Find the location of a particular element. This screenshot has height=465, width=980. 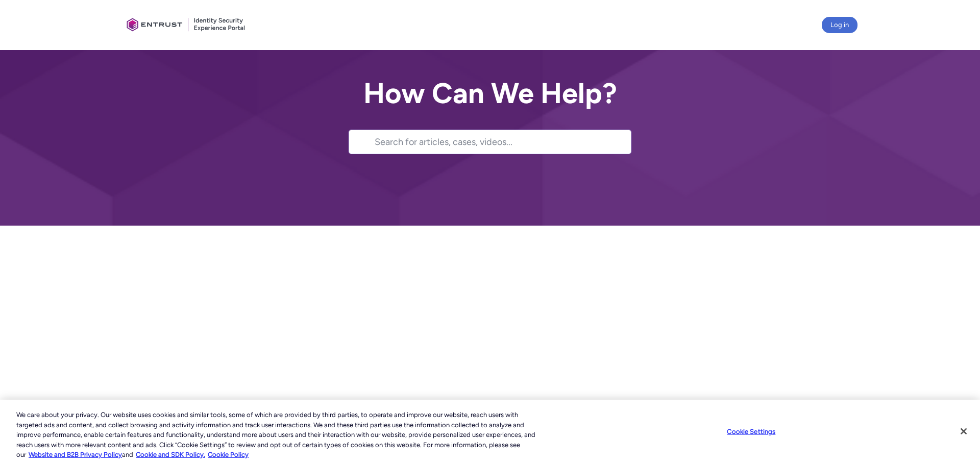

button: Cookie Settings is located at coordinates (751, 432).